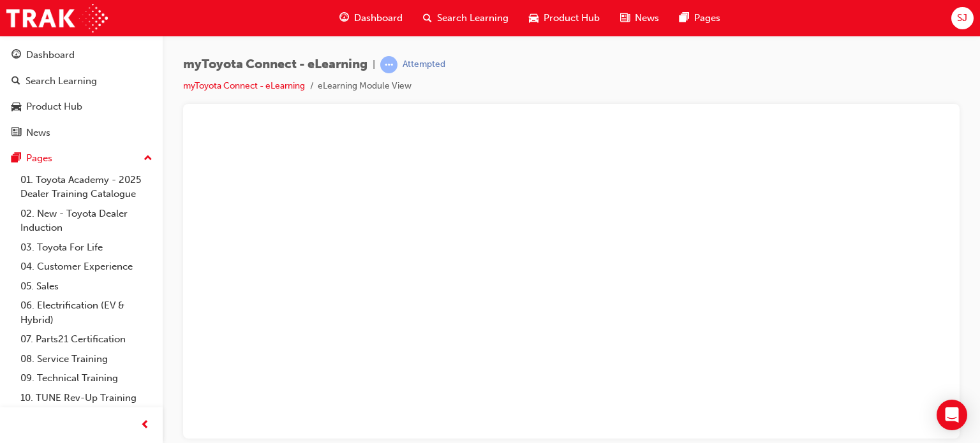 The height and width of the screenshot is (443, 980). I want to click on div: Product Hub, so click(54, 107).